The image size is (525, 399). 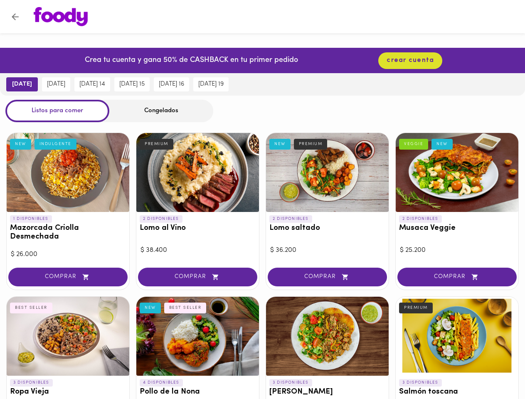 What do you see at coordinates (327, 250) in the screenshot?
I see `div: $ 36.200` at bounding box center [327, 250].